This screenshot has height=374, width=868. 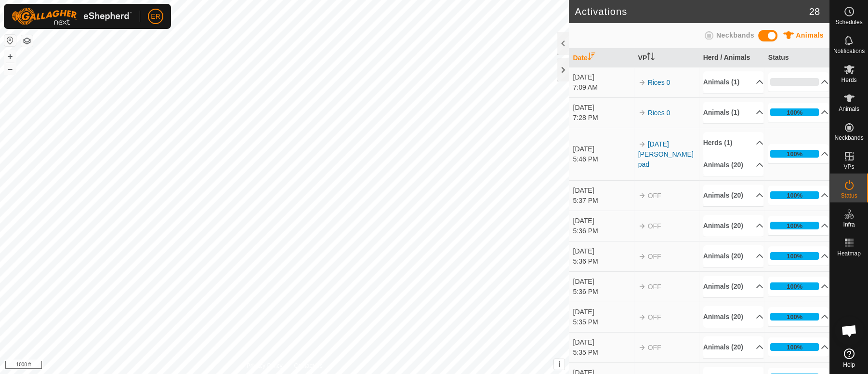 What do you see at coordinates (601, 58) in the screenshot?
I see `th: Date` at bounding box center [601, 58].